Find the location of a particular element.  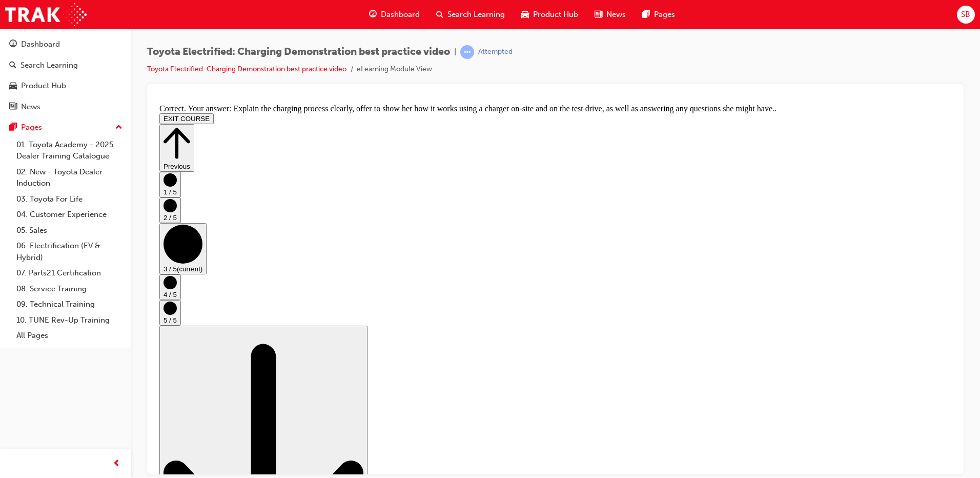

span: 4 / 5 is located at coordinates (15, 195).